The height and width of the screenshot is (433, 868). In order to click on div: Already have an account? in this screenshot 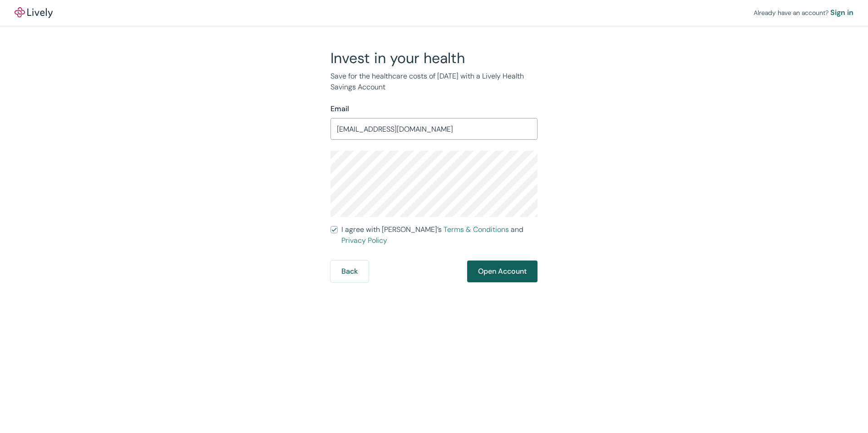, I will do `click(804, 12)`.